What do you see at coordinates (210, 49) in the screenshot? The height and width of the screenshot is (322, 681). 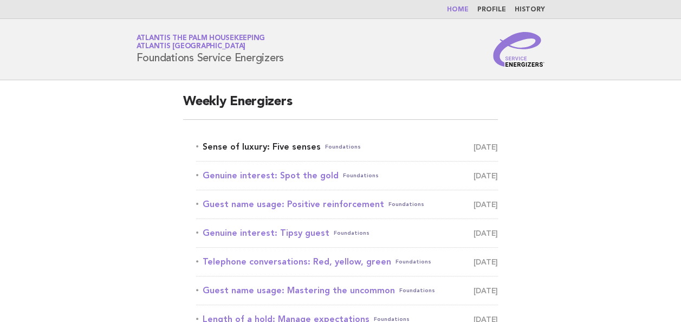 I see `h1: Foundations Service Energizers` at bounding box center [210, 49].